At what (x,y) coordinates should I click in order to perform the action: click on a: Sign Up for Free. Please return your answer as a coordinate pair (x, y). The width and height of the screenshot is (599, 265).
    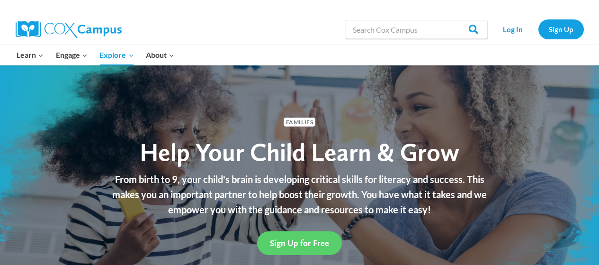
    Looking at the image, I should click on (299, 242).